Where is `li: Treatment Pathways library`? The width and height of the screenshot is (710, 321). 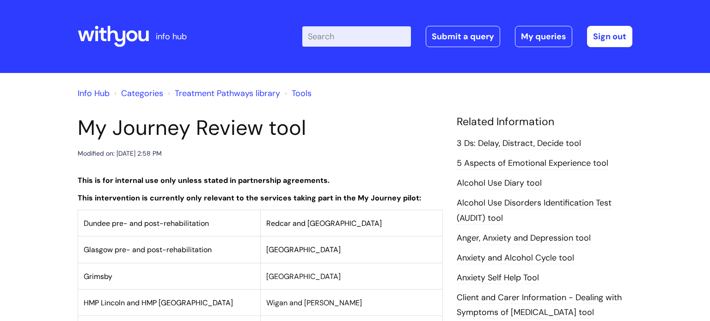 li: Treatment Pathways library is located at coordinates (223, 93).